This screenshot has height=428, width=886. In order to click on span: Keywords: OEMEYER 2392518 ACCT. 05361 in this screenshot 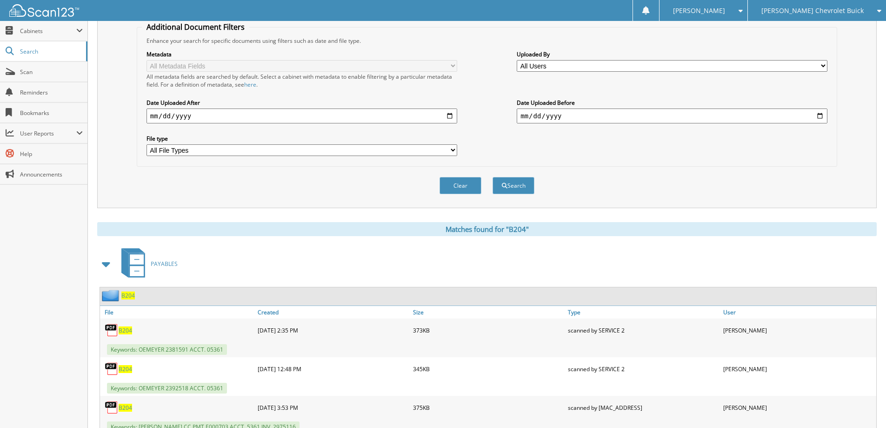, I will do `click(167, 388)`.